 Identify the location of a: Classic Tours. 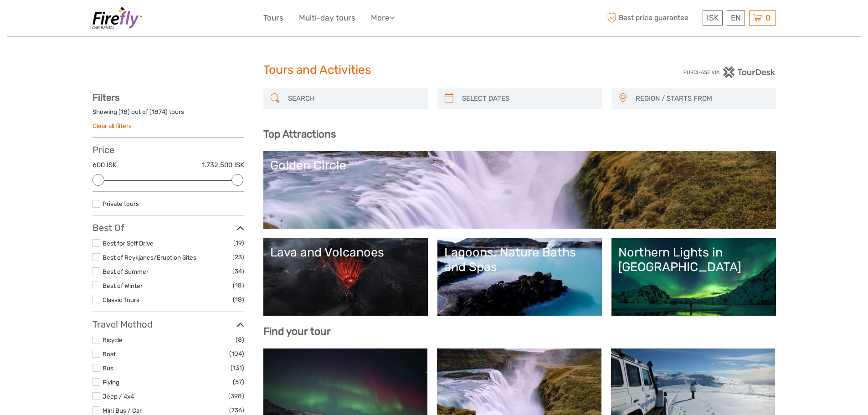
(120, 300).